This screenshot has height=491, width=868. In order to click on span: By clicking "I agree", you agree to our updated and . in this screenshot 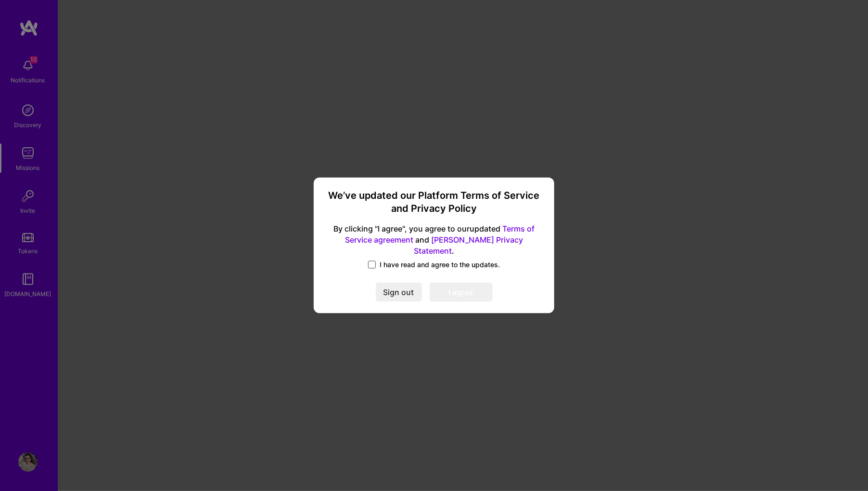, I will do `click(434, 240)`.